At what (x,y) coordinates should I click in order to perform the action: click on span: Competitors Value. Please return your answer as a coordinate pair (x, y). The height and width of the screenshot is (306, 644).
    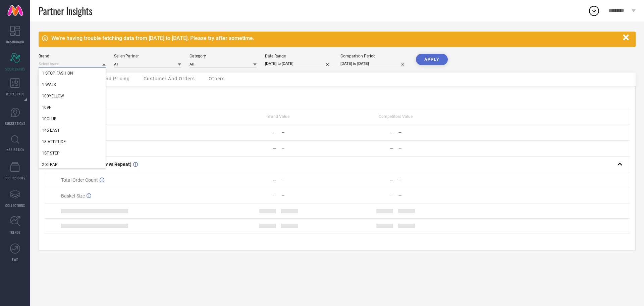
    Looking at the image, I should click on (396, 116).